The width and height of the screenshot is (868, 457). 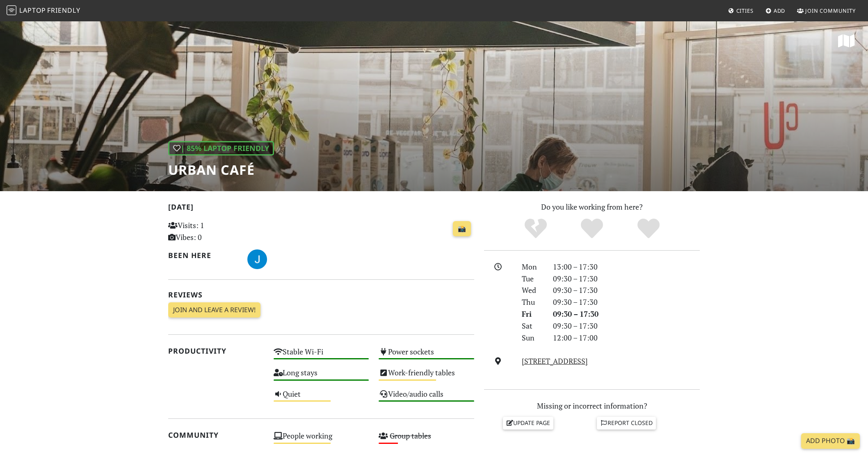 I want to click on div: People working, so click(x=321, y=439).